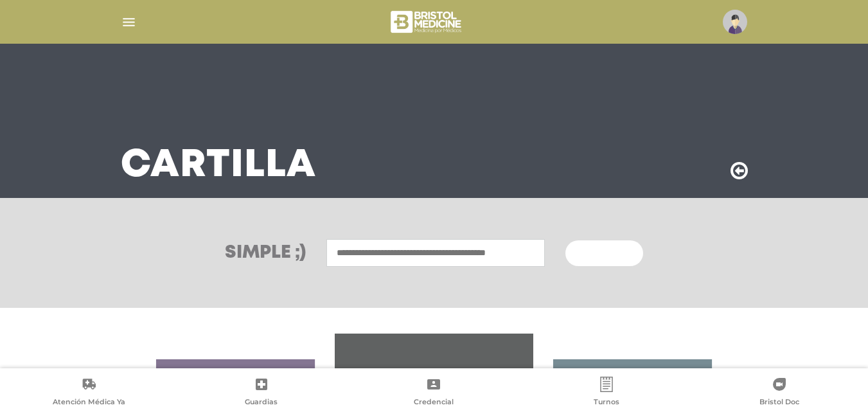 Image resolution: width=868 pixels, height=412 pixels. I want to click on a: Bristol Doc, so click(779, 393).